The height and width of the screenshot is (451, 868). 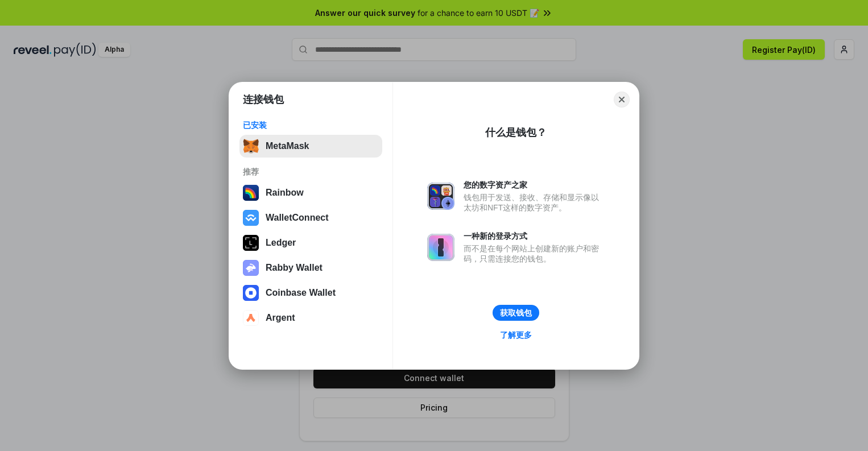 I want to click on a: 了解更多, so click(x=516, y=335).